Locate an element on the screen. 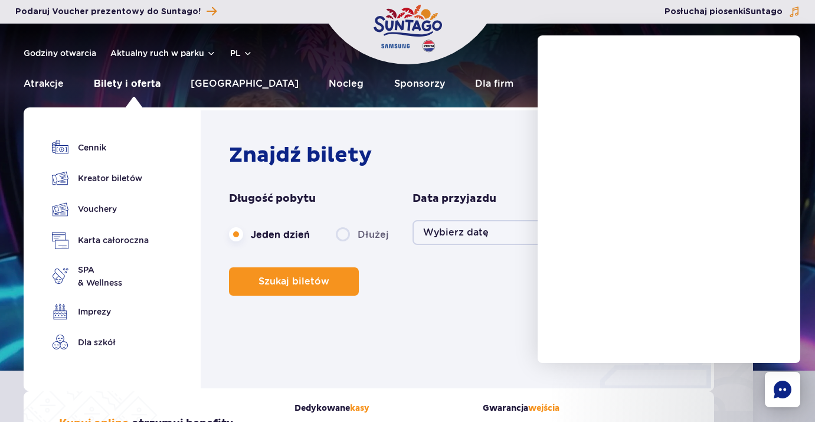  a: Bilety i oferta is located at coordinates (127, 84).